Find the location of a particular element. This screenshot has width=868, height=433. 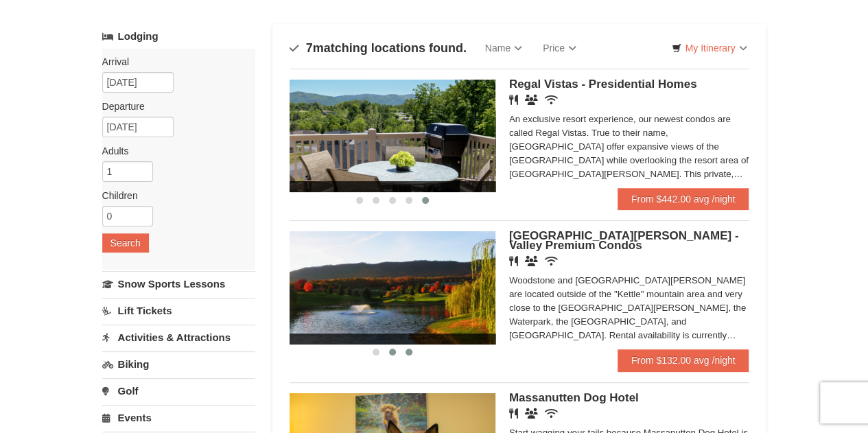

a: Lodging is located at coordinates (178, 36).